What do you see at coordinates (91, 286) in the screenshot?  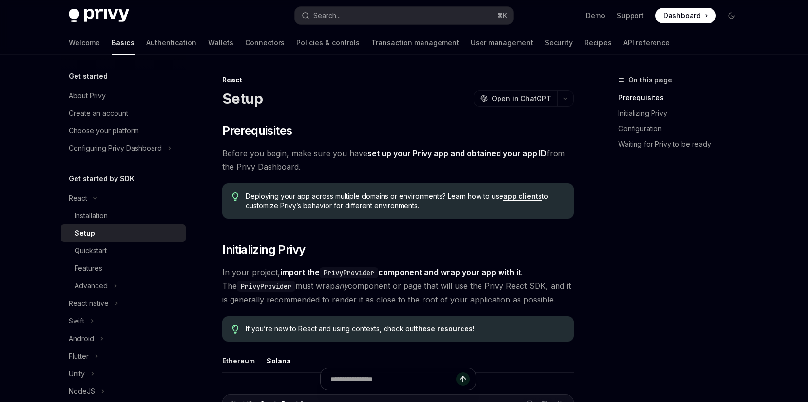 I see `div: Advanced` at bounding box center [91, 286].